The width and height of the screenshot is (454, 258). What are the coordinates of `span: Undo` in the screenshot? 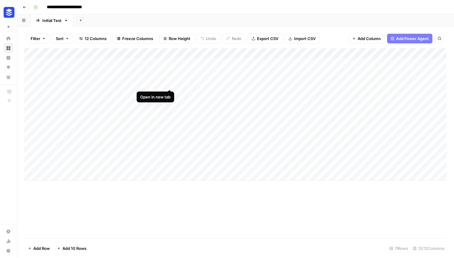 It's located at (211, 38).